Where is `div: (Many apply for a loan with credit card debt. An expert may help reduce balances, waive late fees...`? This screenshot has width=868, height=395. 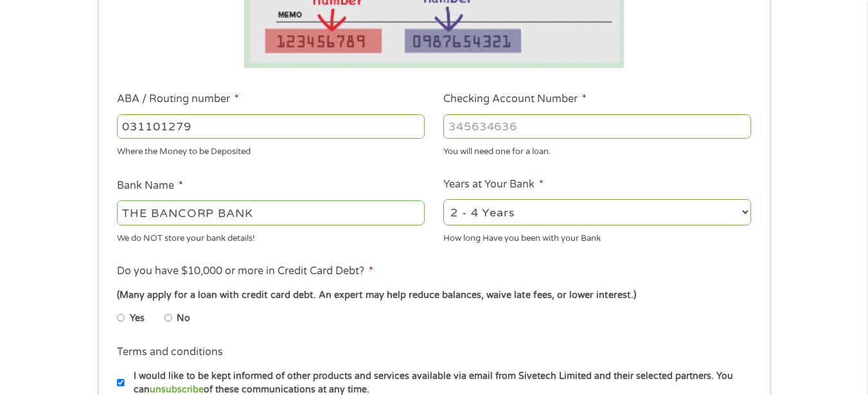 div: (Many apply for a loan with credit card debt. An expert may help reduce balances, waive late fees... is located at coordinates (434, 296).